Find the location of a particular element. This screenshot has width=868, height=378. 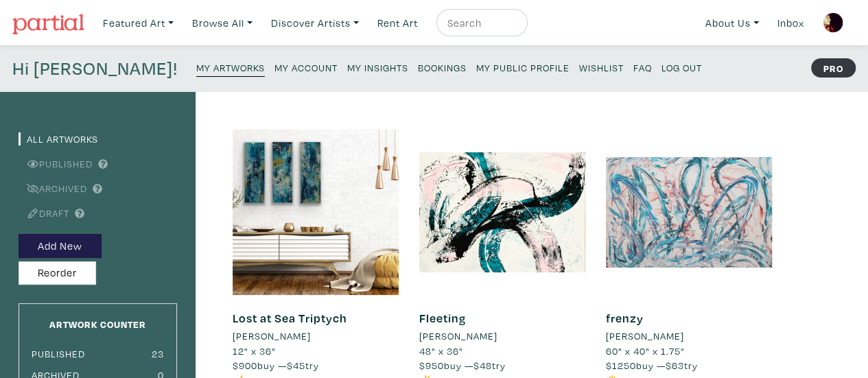

span: $45 is located at coordinates (296, 365).